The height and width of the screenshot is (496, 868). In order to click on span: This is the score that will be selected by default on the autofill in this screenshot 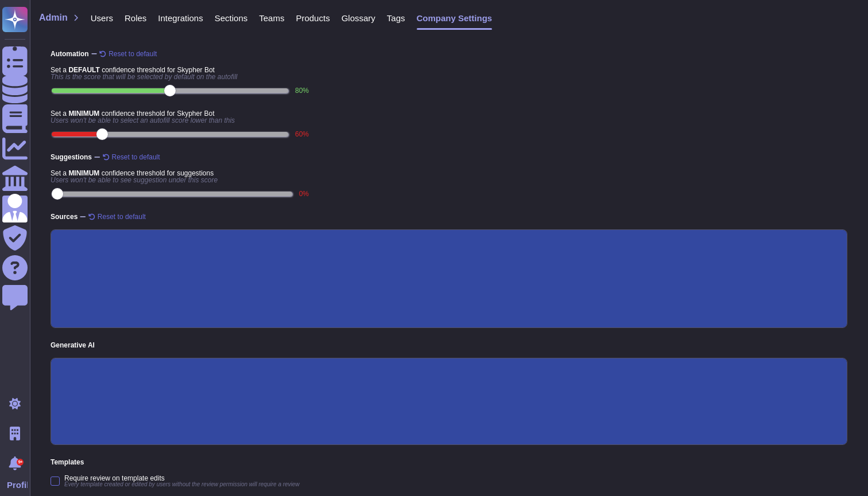, I will do `click(180, 77)`.